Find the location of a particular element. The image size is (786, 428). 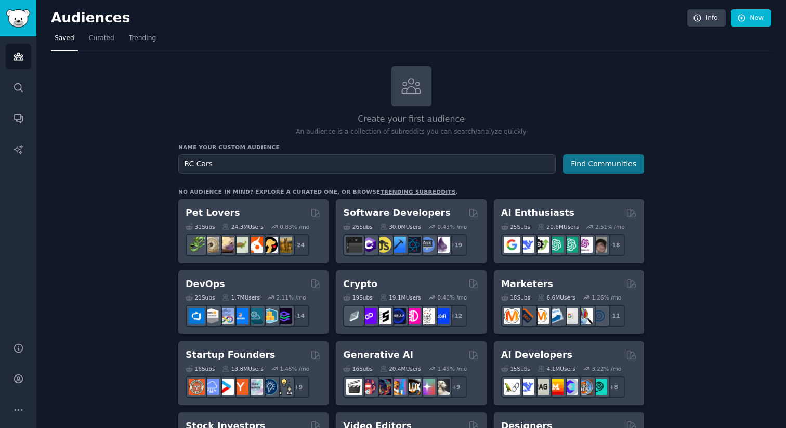

img: learnjavascript is located at coordinates (383, 244).